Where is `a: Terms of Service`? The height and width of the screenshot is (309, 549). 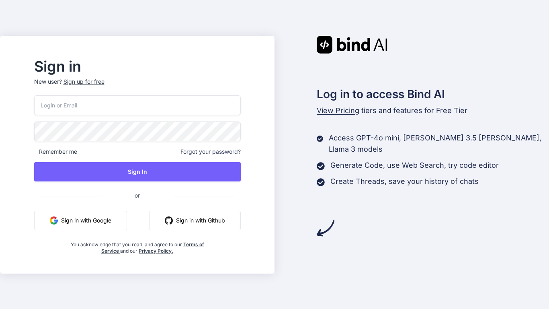 a: Terms of Service is located at coordinates (153, 247).